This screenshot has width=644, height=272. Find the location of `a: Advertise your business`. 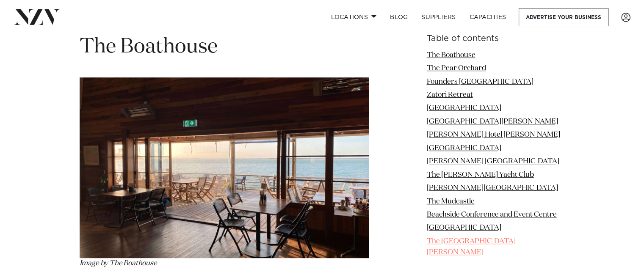

a: Advertise your business is located at coordinates (564, 17).